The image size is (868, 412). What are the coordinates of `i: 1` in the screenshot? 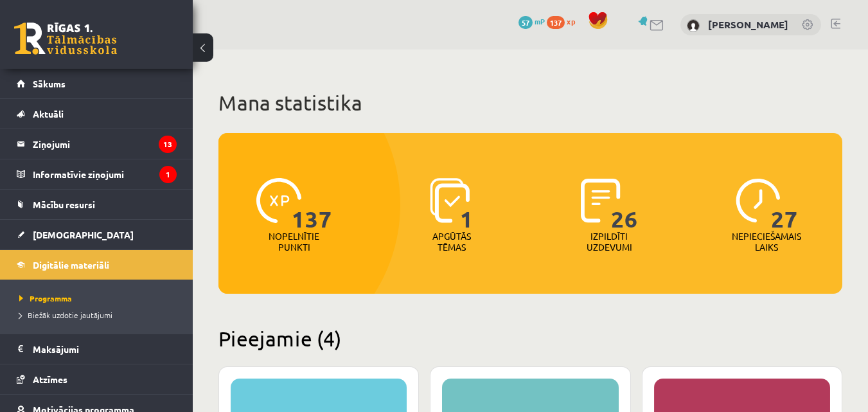 It's located at (167, 174).